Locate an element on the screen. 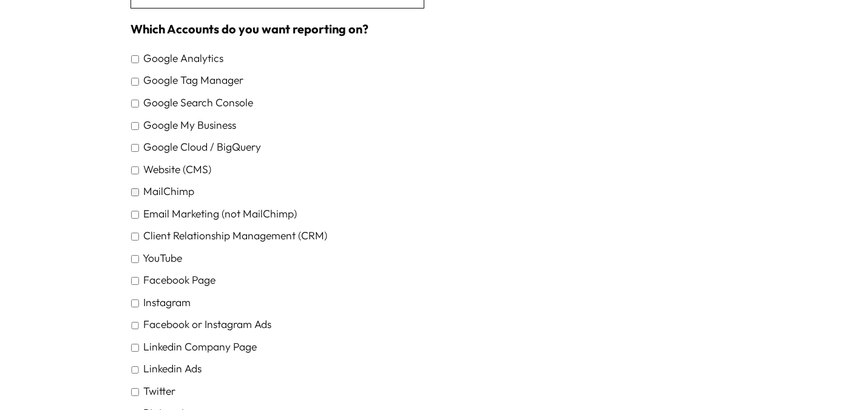 The image size is (868, 410). label: Google Cloud / BigQuery is located at coordinates (202, 147).